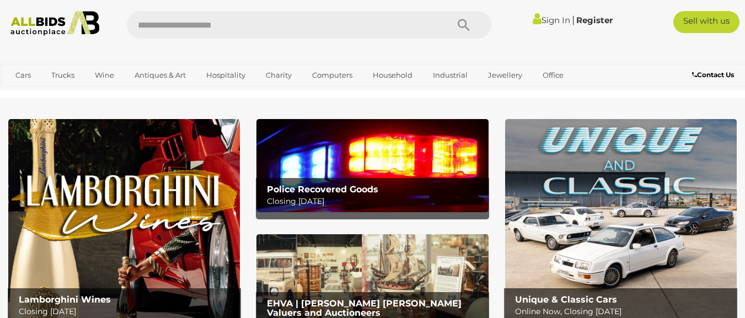 The height and width of the screenshot is (318, 745). What do you see at coordinates (707, 22) in the screenshot?
I see `a: Sell with us` at bounding box center [707, 22].